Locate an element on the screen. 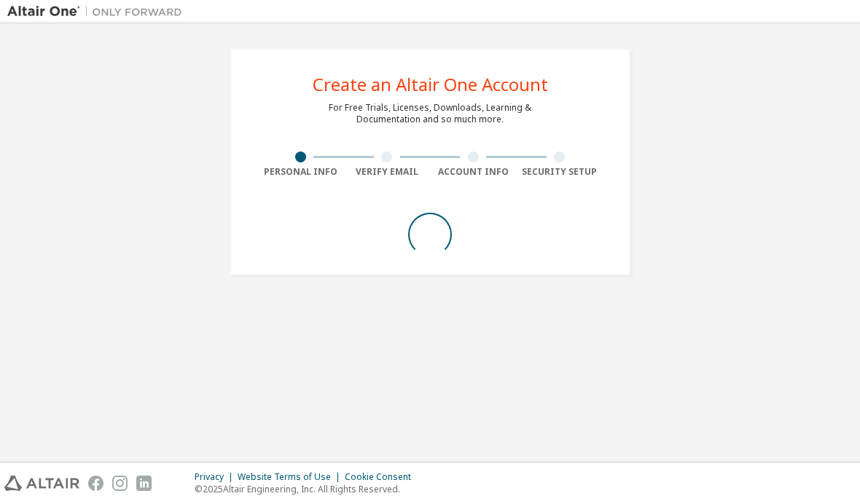 The width and height of the screenshot is (860, 504). div: Account Info is located at coordinates (473, 172).